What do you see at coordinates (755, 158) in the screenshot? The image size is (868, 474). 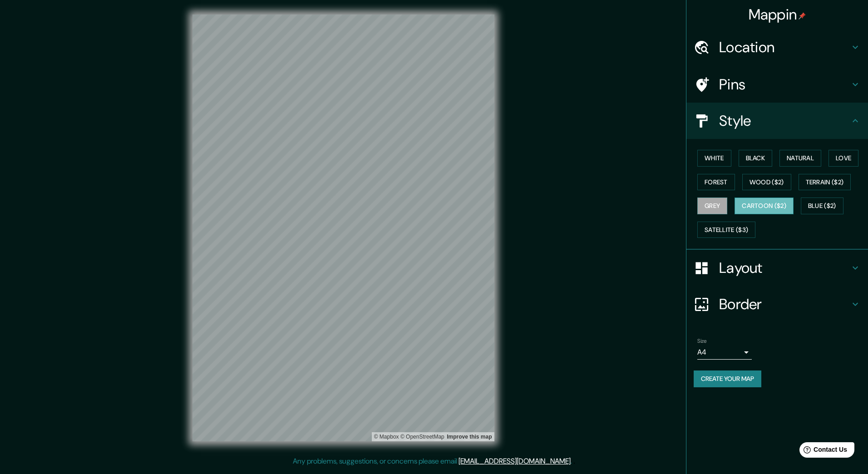 I see `button: Black` at bounding box center [755, 158].